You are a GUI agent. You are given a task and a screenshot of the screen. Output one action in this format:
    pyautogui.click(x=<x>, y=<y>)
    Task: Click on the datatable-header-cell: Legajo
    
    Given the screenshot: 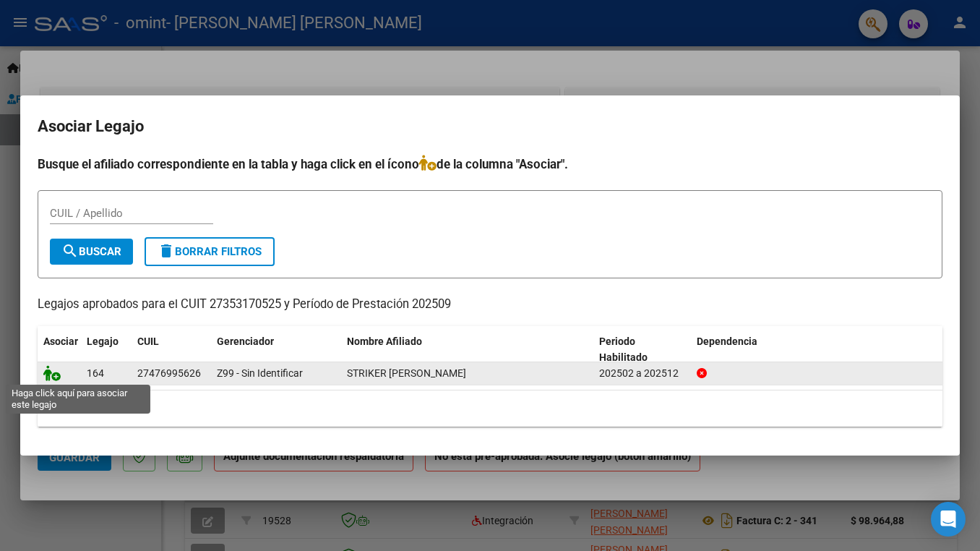 What is the action you would take?
    pyautogui.click(x=106, y=350)
    